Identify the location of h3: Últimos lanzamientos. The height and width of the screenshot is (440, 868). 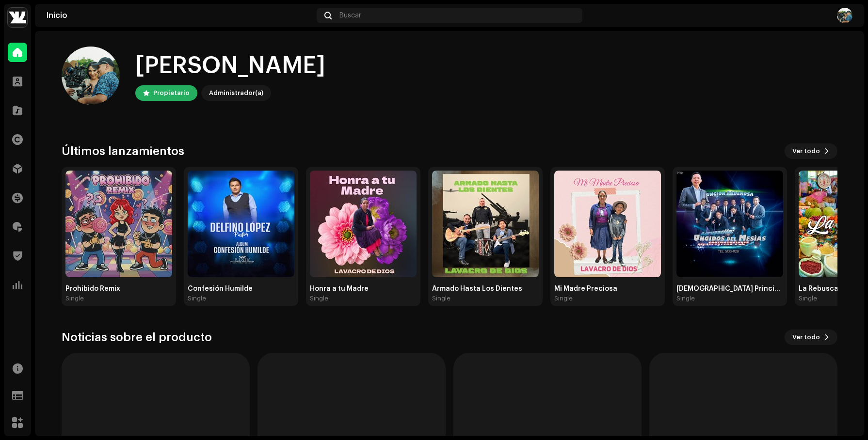
(122, 151).